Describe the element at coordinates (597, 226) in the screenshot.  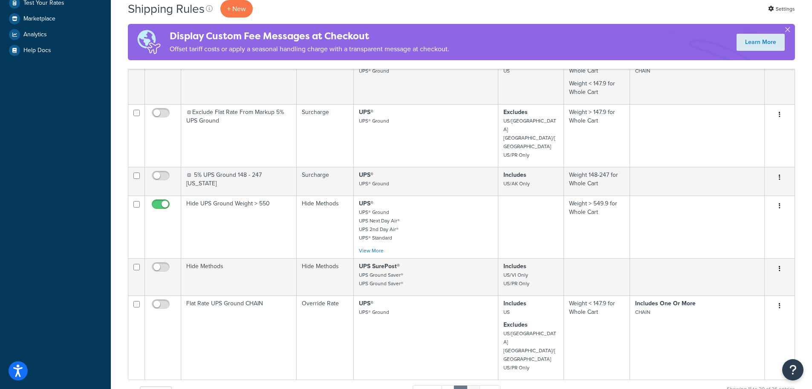
I see `td: Weight > 549.9 for Whole Cart` at that location.